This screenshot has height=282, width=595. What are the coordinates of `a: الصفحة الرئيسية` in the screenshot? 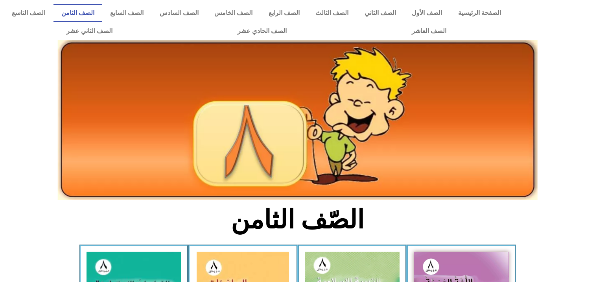 It's located at (480, 13).